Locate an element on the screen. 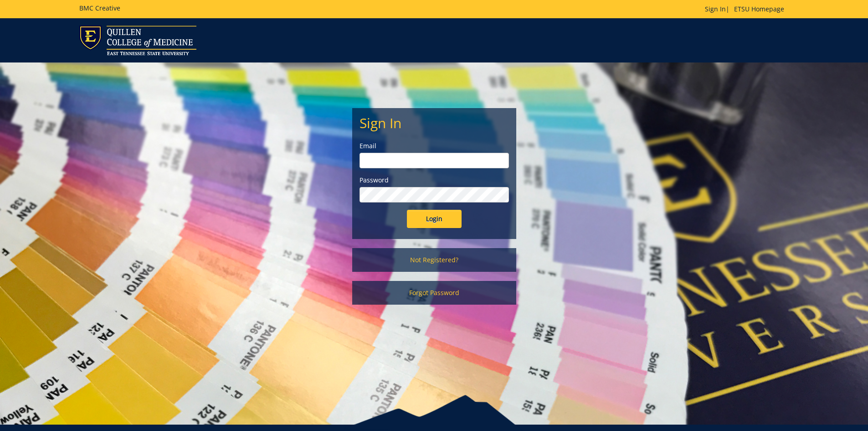  a: Forgot Password is located at coordinates (435, 292).